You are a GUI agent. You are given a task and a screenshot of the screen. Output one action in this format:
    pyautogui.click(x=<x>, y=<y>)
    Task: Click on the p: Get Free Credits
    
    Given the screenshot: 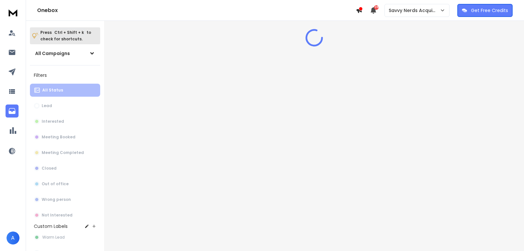 What is the action you would take?
    pyautogui.click(x=490, y=10)
    